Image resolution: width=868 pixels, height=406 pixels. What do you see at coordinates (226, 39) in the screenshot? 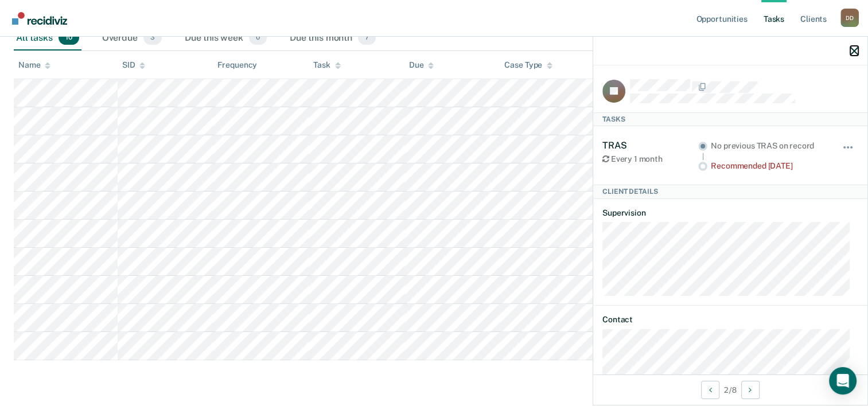
I see `div: Due this week` at bounding box center [226, 39].